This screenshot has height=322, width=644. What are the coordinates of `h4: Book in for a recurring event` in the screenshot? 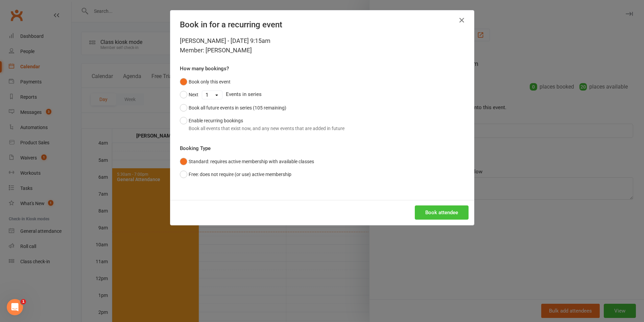 It's located at (322, 25).